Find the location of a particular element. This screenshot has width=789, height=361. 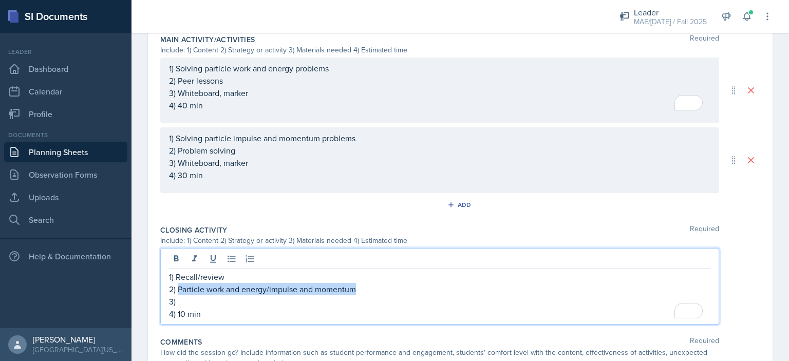

p: 2) Problem solving is located at coordinates (440, 151).